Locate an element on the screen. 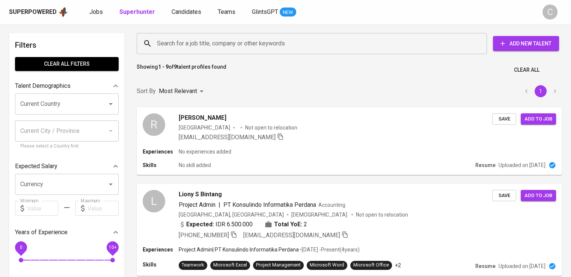 The height and width of the screenshot is (277, 571). p: Talent Demographics is located at coordinates (43, 86).